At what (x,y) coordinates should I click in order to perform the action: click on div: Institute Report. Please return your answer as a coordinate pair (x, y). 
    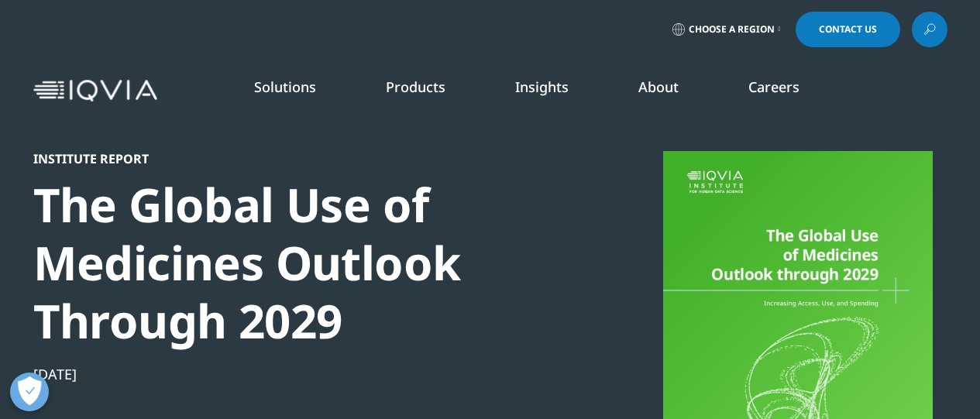
    Looking at the image, I should click on (299, 159).